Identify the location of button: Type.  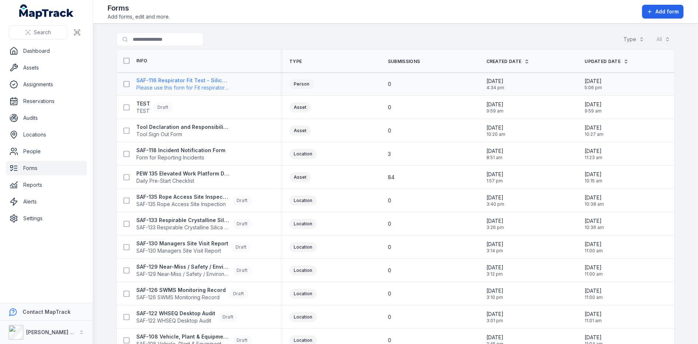
(634, 39).